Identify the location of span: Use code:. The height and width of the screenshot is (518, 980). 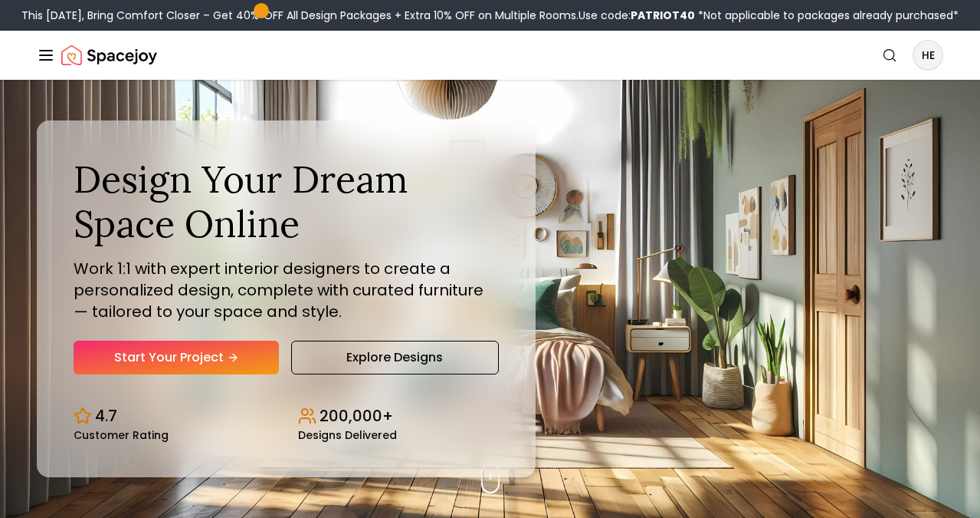
(636, 16).